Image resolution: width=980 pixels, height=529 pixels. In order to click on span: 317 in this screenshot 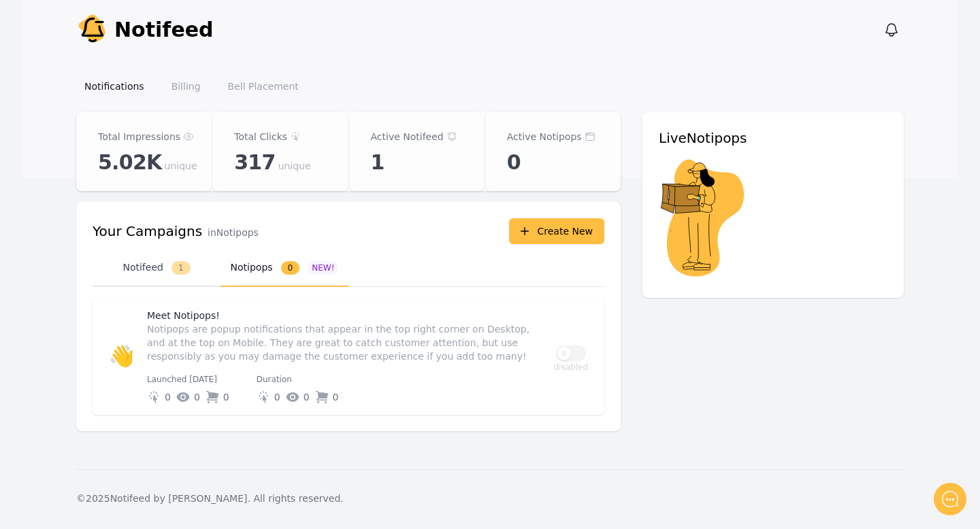, I will do `click(255, 162)`.